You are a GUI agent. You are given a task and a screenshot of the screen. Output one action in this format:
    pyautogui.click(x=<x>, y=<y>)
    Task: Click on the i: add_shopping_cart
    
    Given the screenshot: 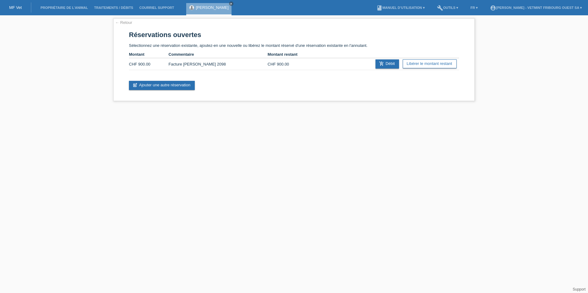 What is the action you would take?
    pyautogui.click(x=381, y=64)
    